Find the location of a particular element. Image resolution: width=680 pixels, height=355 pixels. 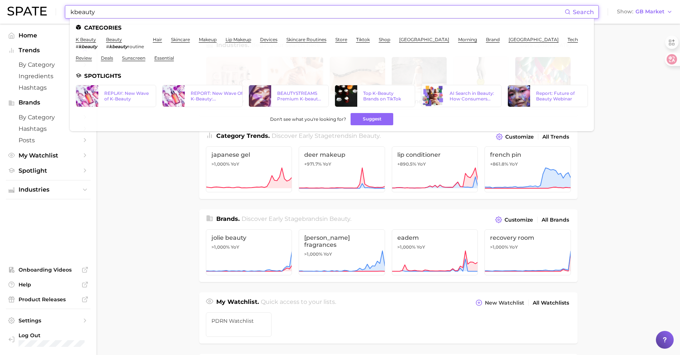

a: tech is located at coordinates (573, 39).